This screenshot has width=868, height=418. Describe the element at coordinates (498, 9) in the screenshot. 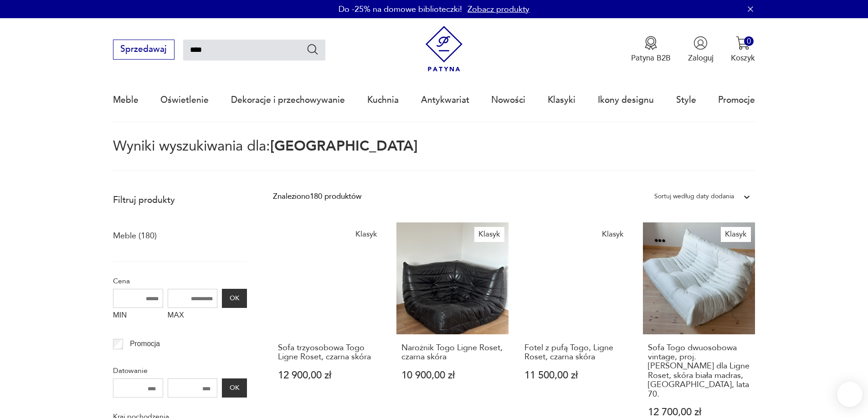

I see `a: Zobacz produkty` at that location.